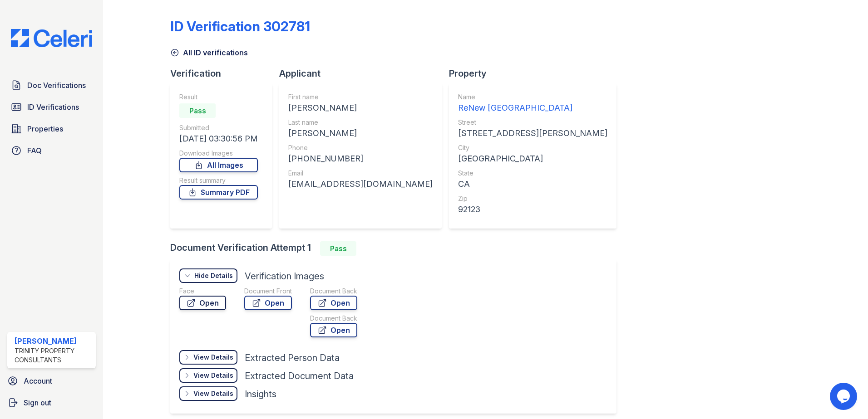 This screenshot has height=419, width=868. Describe the element at coordinates (532, 97) in the screenshot. I see `div: Name` at that location.